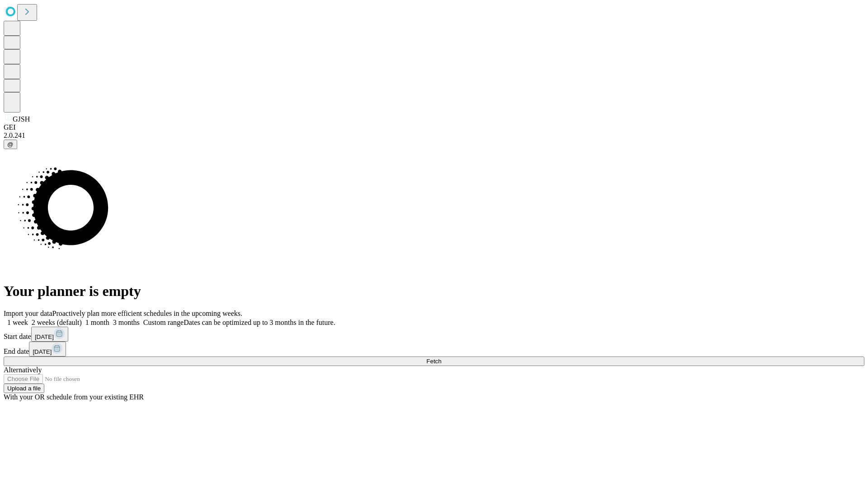 Image resolution: width=868 pixels, height=488 pixels. What do you see at coordinates (434, 361) in the screenshot?
I see `span: Fetch` at bounding box center [434, 361].